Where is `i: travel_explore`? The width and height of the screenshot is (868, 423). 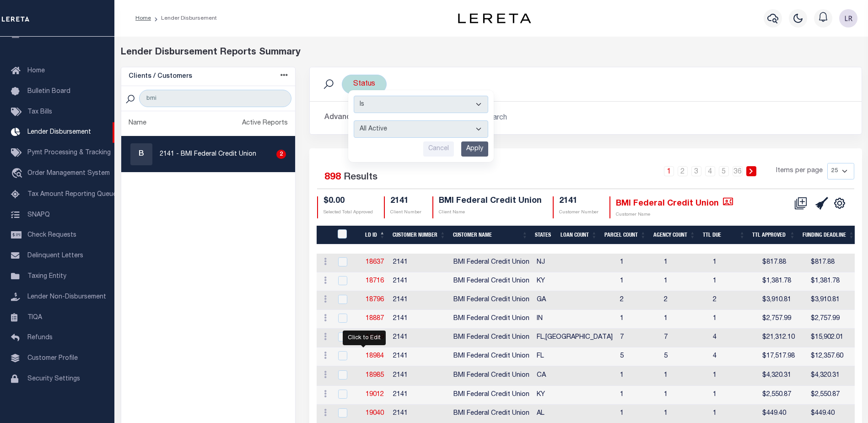
i: travel_explore is located at coordinates (19, 174).